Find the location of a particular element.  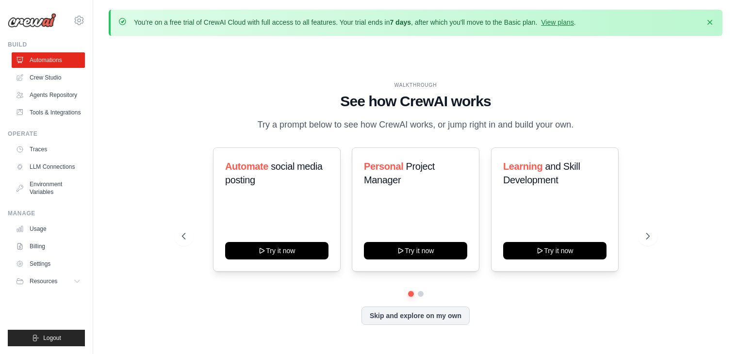

a: LLM Connections is located at coordinates (48, 167).